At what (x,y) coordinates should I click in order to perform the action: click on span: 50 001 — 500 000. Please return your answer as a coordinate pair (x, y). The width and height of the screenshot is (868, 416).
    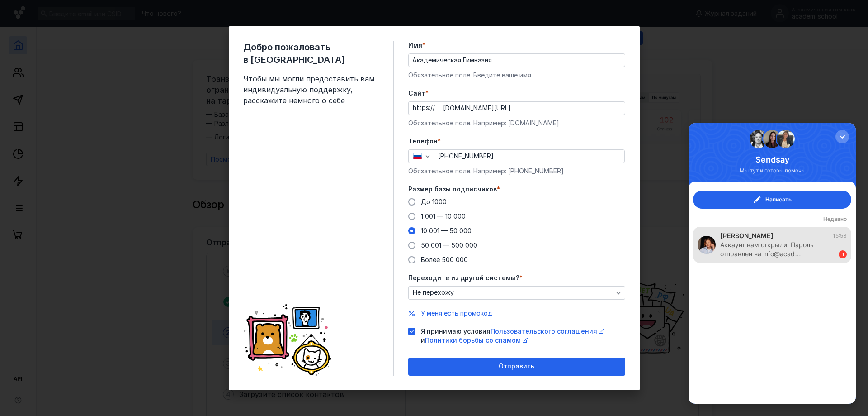
    Looking at the image, I should click on (449, 245).